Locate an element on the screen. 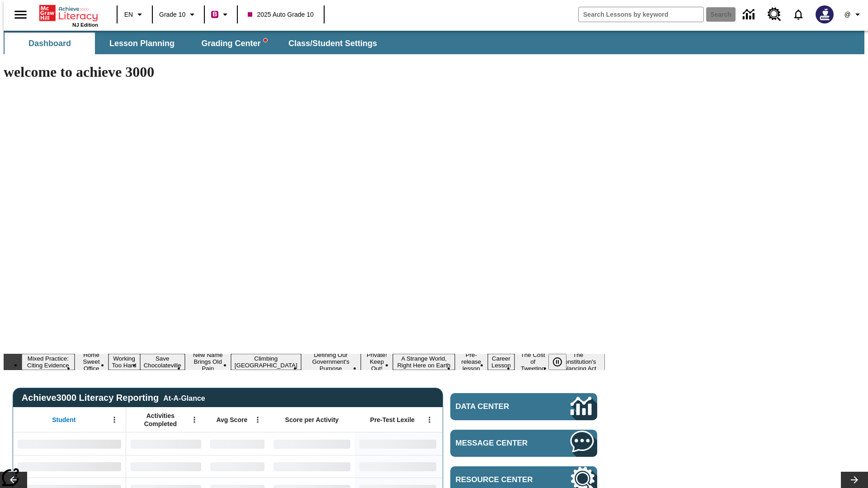  span: Dashboard is located at coordinates (49, 43).